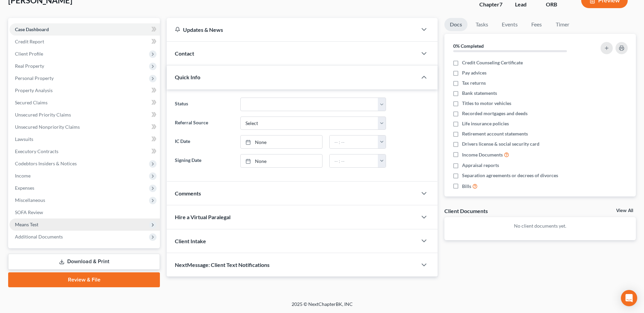 The width and height of the screenshot is (644, 313). I want to click on span: Unsecured Nonpriority Claims, so click(47, 127).